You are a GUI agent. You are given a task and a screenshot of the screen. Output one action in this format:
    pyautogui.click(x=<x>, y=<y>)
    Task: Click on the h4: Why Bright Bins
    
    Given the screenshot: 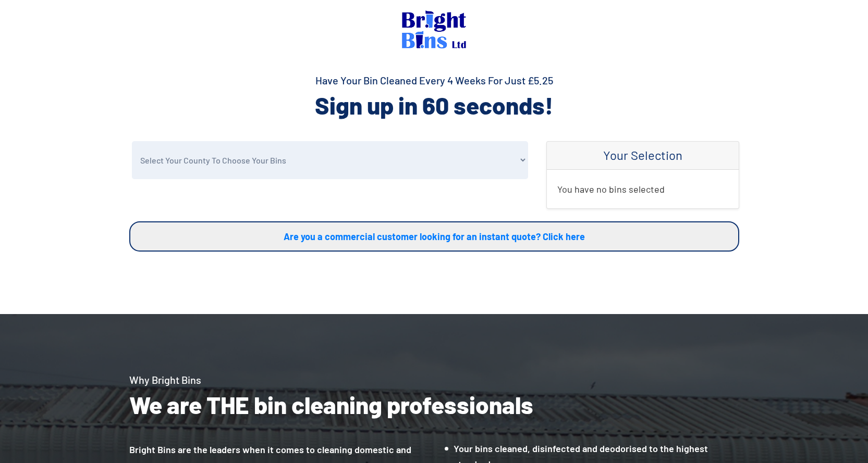 What is the action you would take?
    pyautogui.click(x=434, y=380)
    